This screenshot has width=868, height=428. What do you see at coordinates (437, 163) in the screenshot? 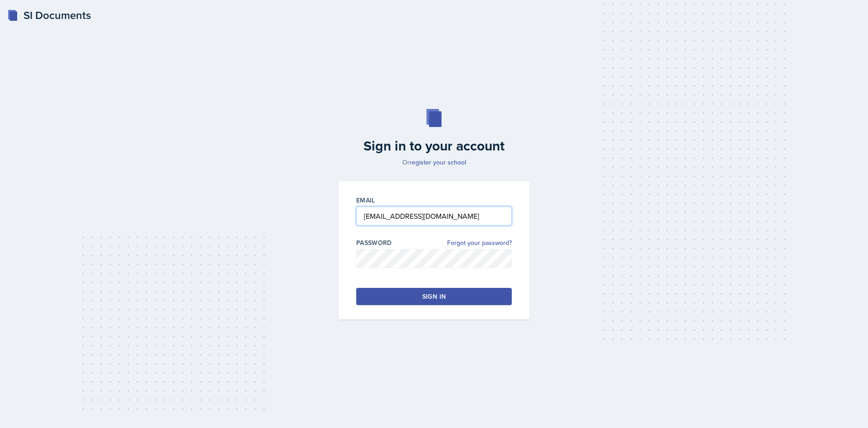
I see `a: register your school` at bounding box center [437, 163].